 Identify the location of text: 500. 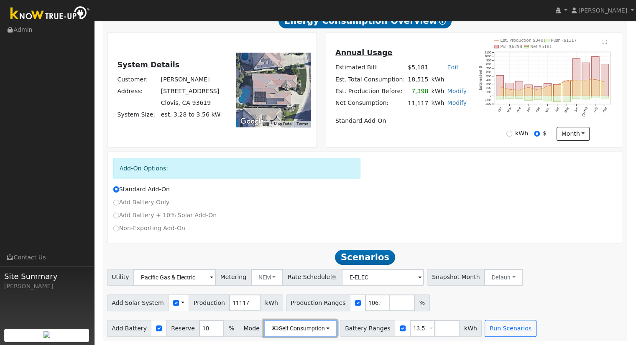
(489, 76).